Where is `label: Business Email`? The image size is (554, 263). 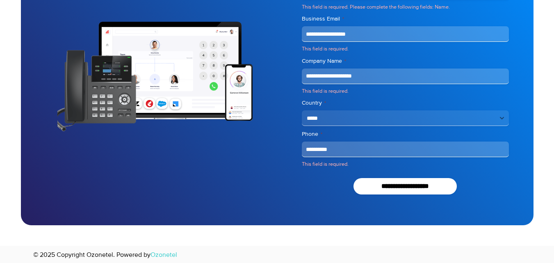
label: Business Email is located at coordinates (405, 19).